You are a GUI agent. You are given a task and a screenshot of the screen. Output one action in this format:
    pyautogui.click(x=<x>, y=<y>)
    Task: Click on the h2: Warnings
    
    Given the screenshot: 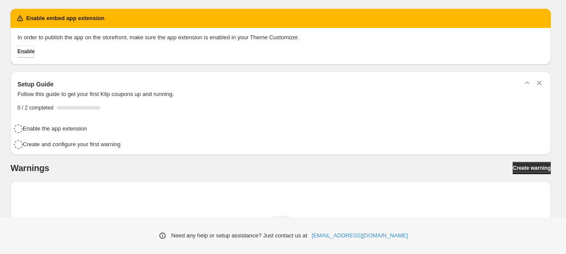 What is the action you would take?
    pyautogui.click(x=30, y=168)
    